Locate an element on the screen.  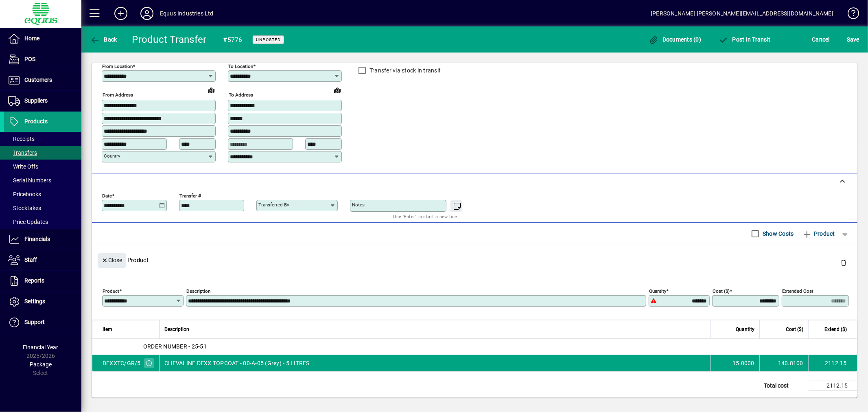
div: ORDER NUMBER - 25-51 is located at coordinates (475, 346).